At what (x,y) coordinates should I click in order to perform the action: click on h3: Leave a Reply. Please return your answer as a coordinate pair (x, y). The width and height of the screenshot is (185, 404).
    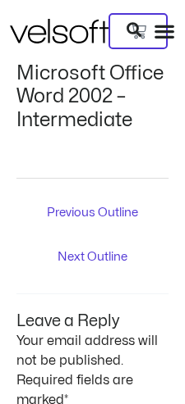
    Looking at the image, I should click on (92, 313).